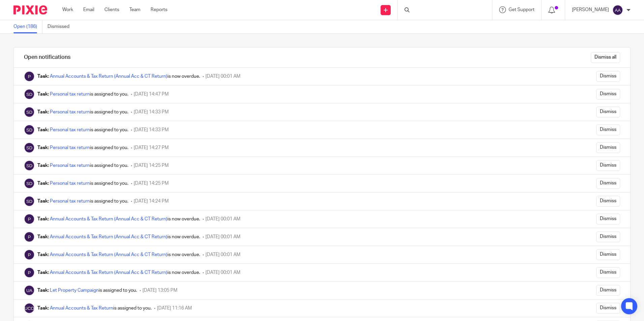  What do you see at coordinates (29, 290) in the screenshot?
I see `img: UKPA Accounts` at bounding box center [29, 290].